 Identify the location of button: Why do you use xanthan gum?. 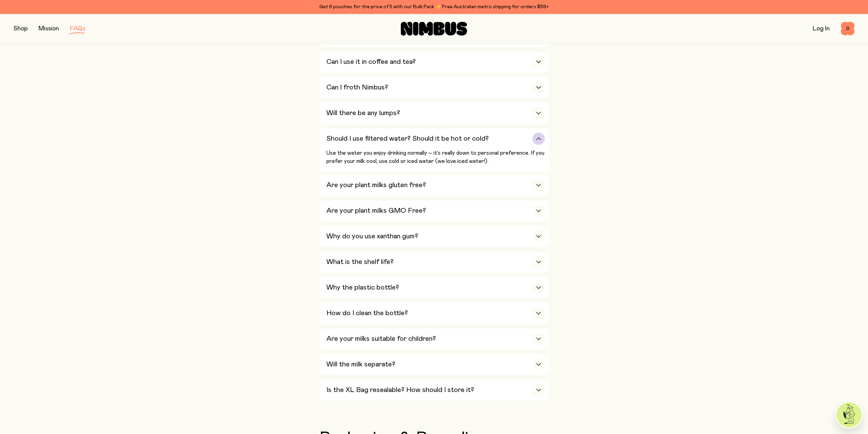
(434, 236).